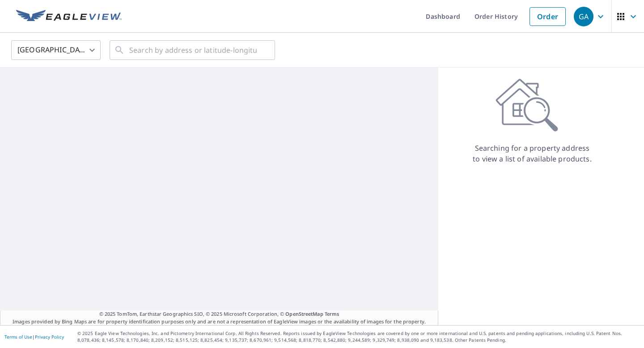 The height and width of the screenshot is (348, 644). Describe the element at coordinates (332, 314) in the screenshot. I see `a: Terms` at that location.